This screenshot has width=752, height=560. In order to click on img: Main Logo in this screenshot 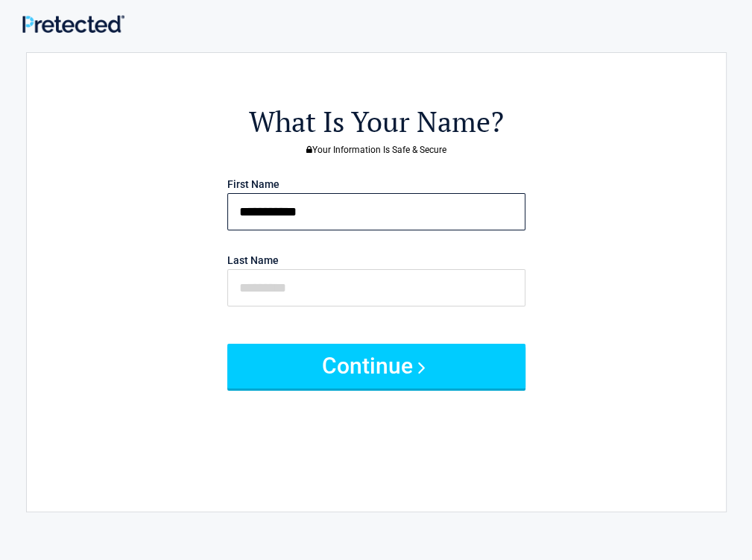, I will do `click(73, 24)`.